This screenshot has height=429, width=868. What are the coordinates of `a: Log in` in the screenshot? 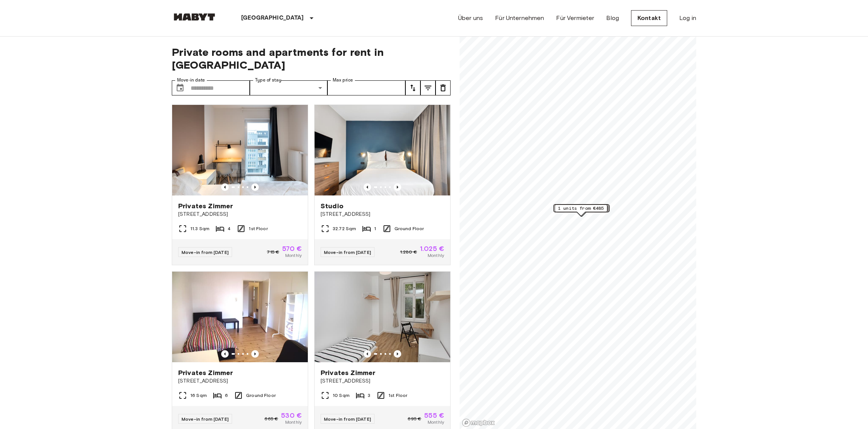 It's located at (688, 18).